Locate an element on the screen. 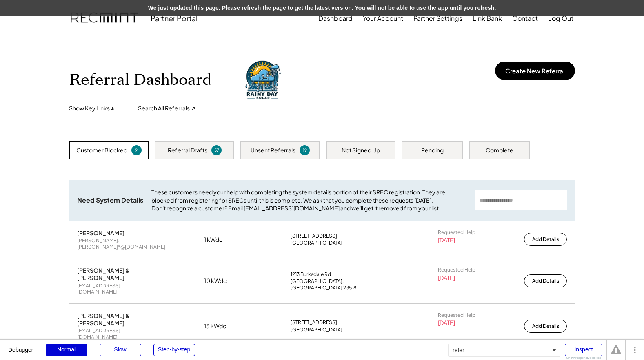  div: Partner Portal is located at coordinates (174, 18).